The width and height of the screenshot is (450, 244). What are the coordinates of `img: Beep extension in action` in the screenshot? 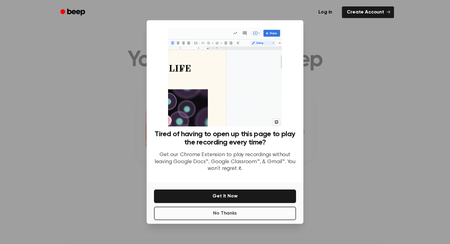 It's located at (225, 77).